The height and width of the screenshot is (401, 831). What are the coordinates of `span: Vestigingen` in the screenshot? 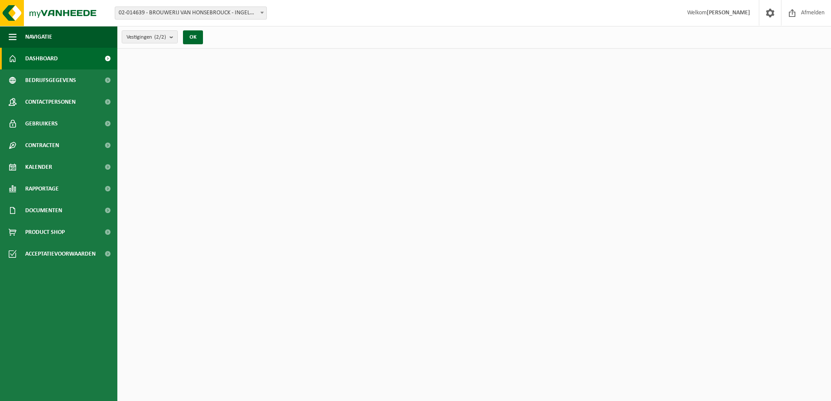 It's located at (146, 37).